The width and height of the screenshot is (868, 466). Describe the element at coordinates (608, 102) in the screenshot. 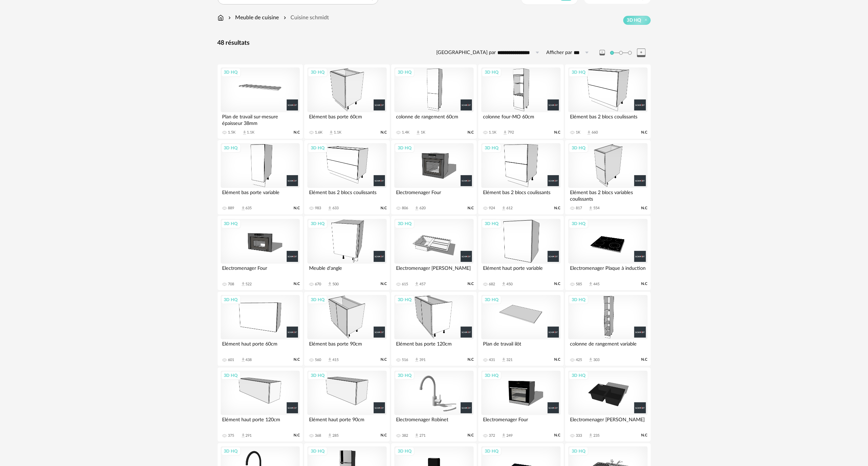

I see `a: 3D HQ Elément bas 2 blocs coulissants 1K Download icon 660 N.C` at that location.